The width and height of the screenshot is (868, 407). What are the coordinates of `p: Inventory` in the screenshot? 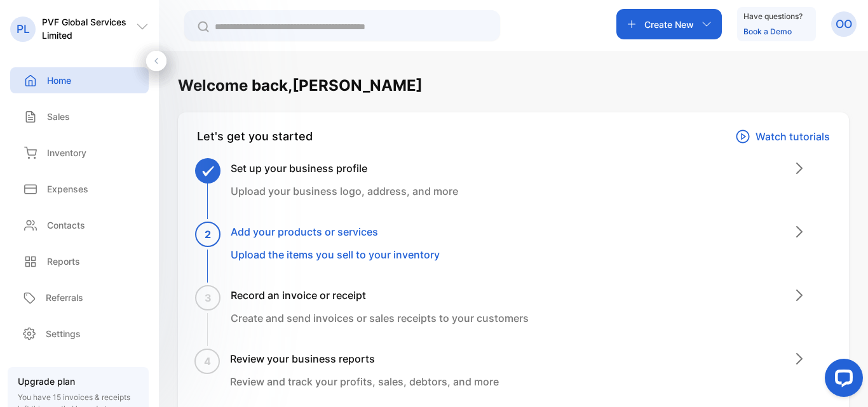 It's located at (67, 153).